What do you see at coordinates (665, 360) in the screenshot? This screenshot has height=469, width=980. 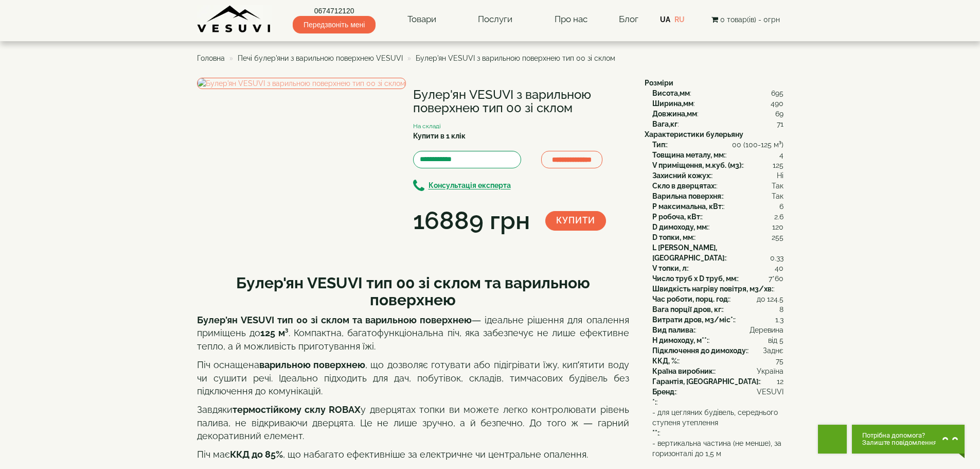 I see `b: ККД, %:` at bounding box center [665, 360].